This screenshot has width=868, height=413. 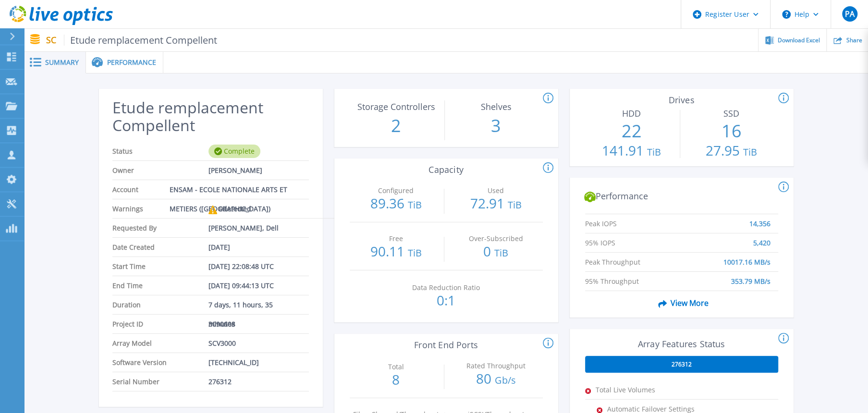 What do you see at coordinates (731, 113) in the screenshot?
I see `h3: SSD` at bounding box center [731, 113].